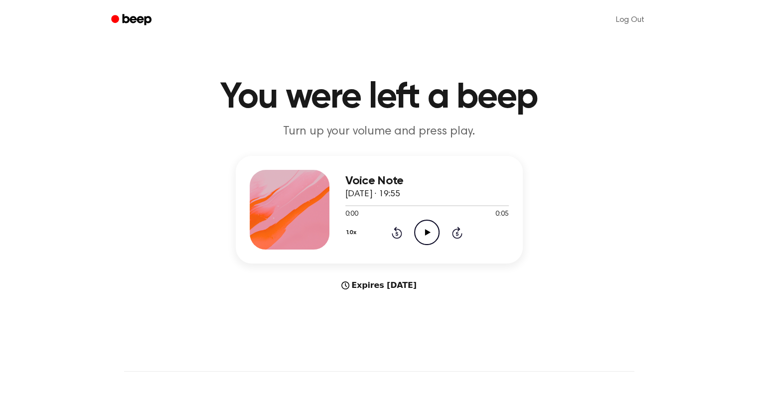 This screenshot has height=394, width=758. Describe the element at coordinates (352, 214) in the screenshot. I see `span: 0:00` at that location.